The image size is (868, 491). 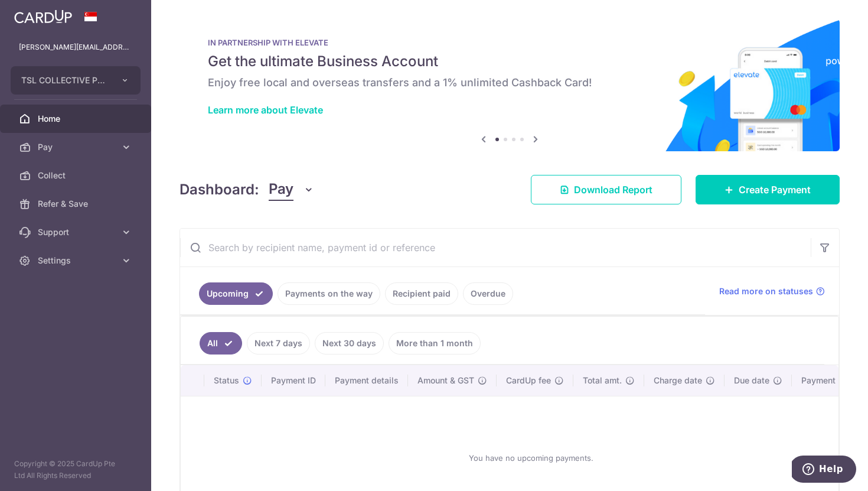 I want to click on span: Status, so click(x=226, y=380).